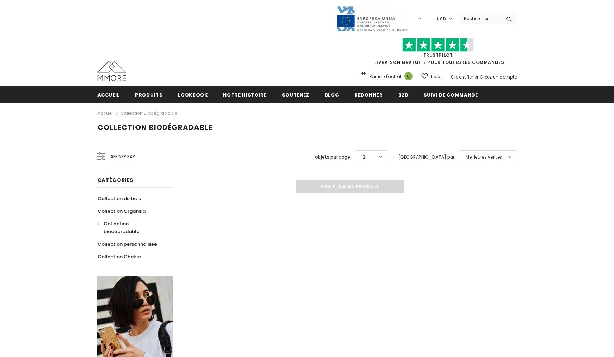  What do you see at coordinates (119, 256) in the screenshot?
I see `a: Collection Chakra` at bounding box center [119, 256].